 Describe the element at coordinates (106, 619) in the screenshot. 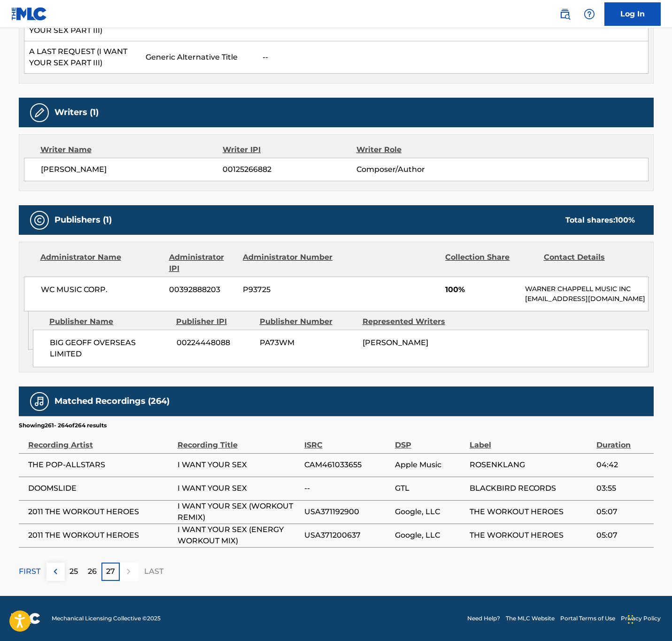

I see `span: Mechanical Licensing Collective © 2025` at that location.